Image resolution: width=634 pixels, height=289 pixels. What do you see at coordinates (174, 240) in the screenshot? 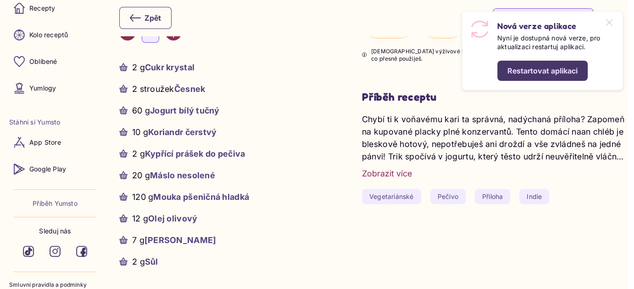
I see `p: 7 g` at bounding box center [174, 240].